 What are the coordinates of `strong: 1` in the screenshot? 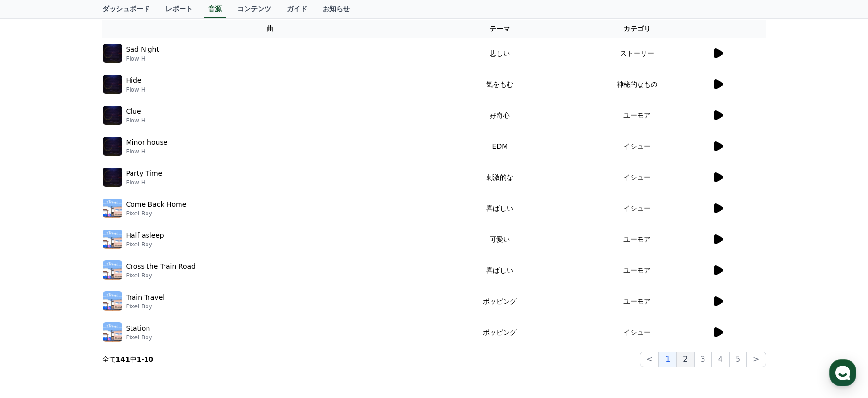 It's located at (139, 359).